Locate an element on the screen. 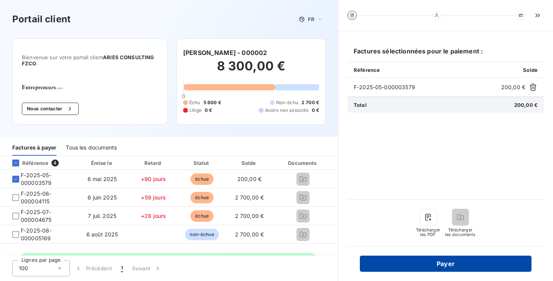  span: +28 jours is located at coordinates (153, 216).